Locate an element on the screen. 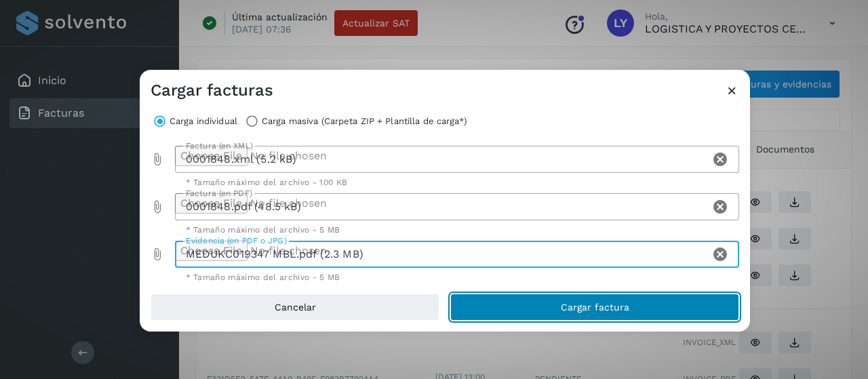 This screenshot has width=868, height=379. h3: Cargar facturas is located at coordinates (212, 90).